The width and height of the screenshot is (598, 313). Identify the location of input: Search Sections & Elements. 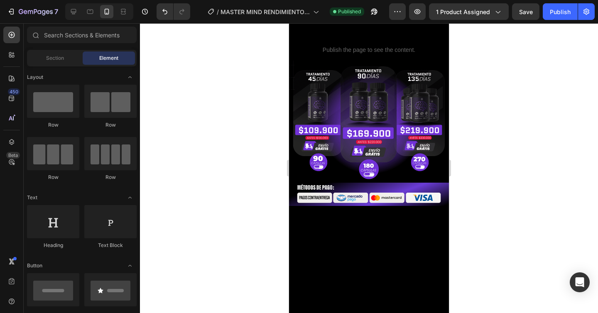
(82, 35).